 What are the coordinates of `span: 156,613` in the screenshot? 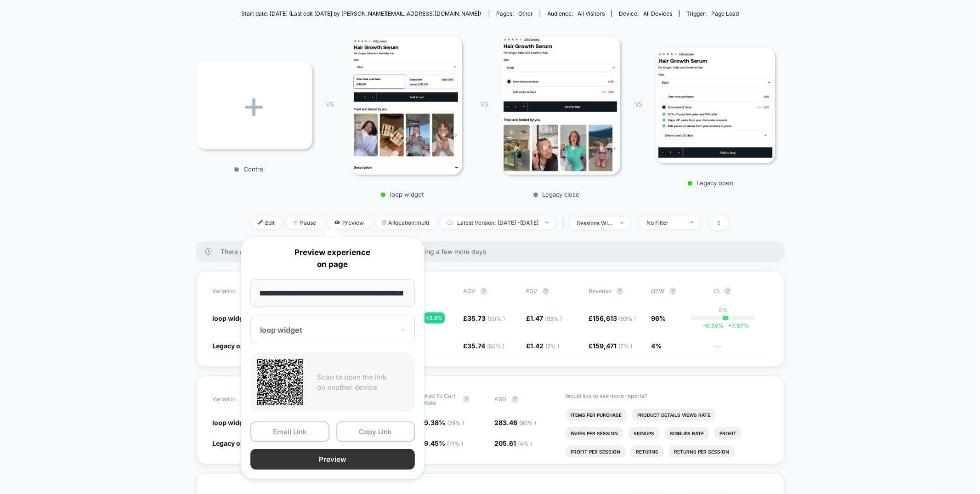 It's located at (614, 318).